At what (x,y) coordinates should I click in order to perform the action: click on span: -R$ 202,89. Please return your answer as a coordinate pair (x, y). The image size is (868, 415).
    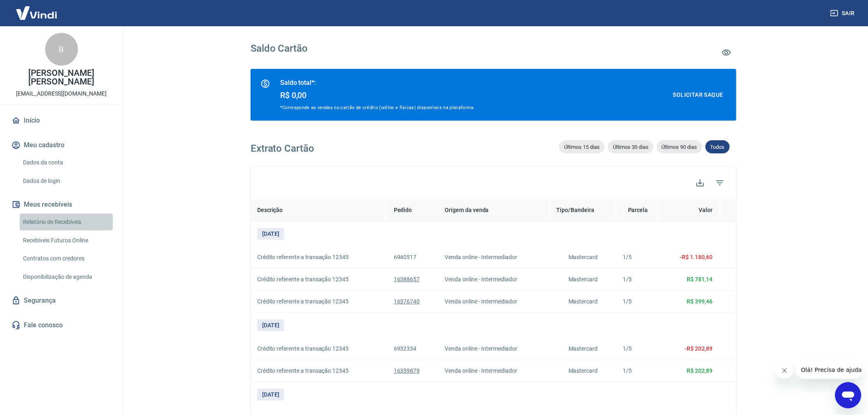
    Looking at the image, I should click on (699, 349).